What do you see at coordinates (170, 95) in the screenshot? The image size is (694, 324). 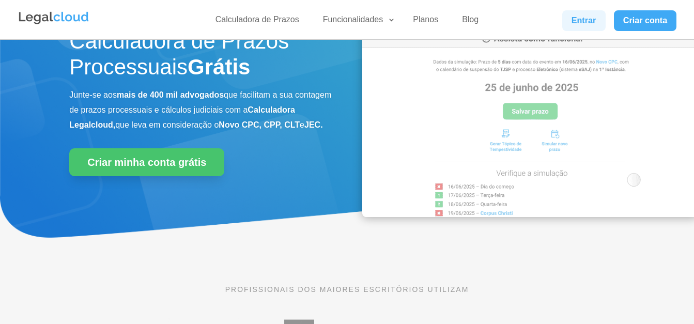 I see `b: mais de 400 mil advogados` at bounding box center [170, 95].